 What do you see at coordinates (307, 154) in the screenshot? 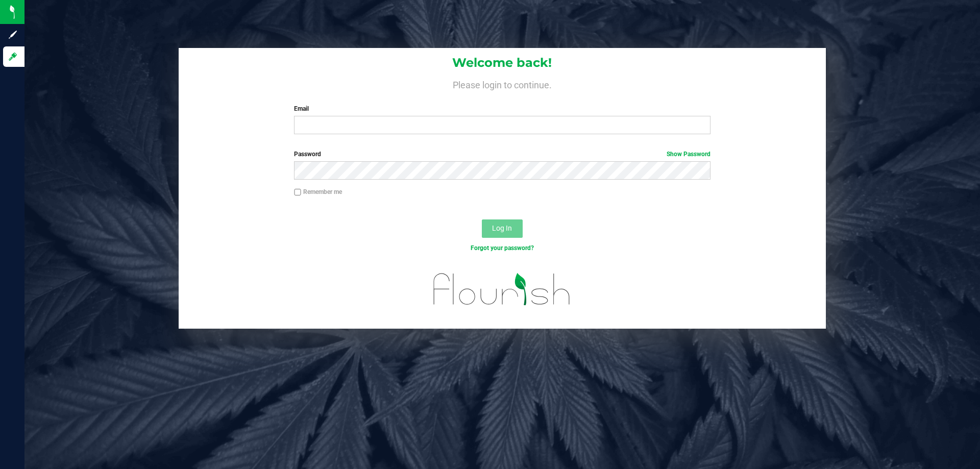
I see `span: Password` at bounding box center [307, 154].